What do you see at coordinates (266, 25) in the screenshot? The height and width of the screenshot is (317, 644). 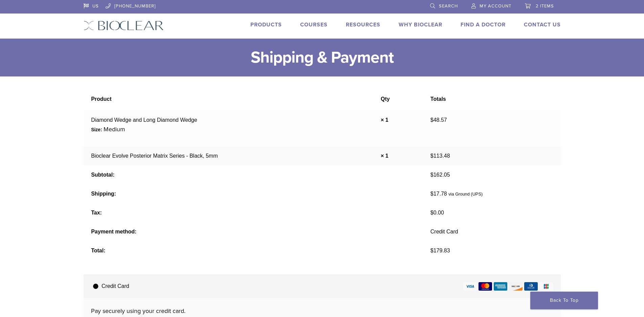 I see `a: Products` at bounding box center [266, 25].